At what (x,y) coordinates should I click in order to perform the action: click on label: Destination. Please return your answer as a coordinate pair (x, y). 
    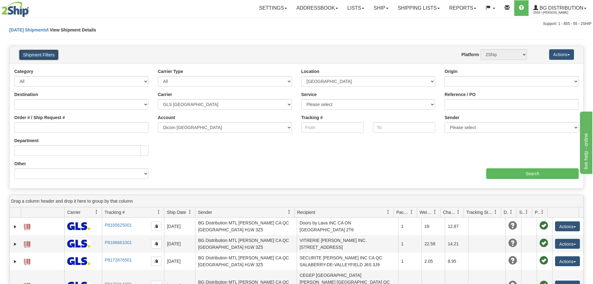
    Looking at the image, I should click on (26, 94).